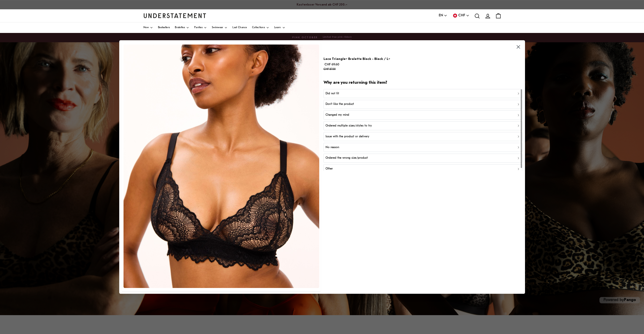 This screenshot has height=334, width=644. I want to click on span: EN, so click(441, 16).